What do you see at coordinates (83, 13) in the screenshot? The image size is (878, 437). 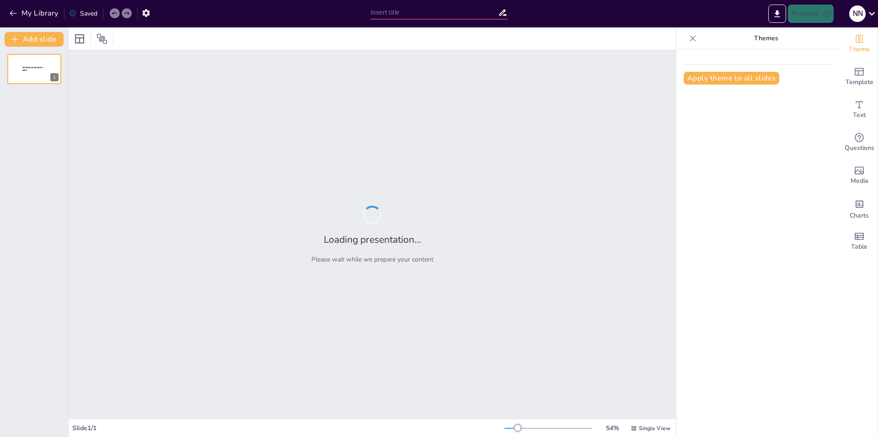 I see `div: Saved` at bounding box center [83, 13].